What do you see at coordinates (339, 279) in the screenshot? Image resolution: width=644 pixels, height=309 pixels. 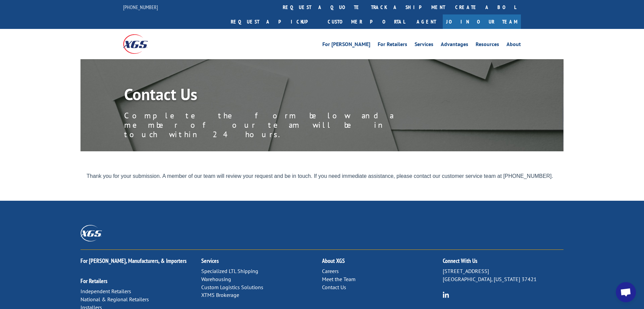 I see `a: Meet the Team` at bounding box center [339, 279].